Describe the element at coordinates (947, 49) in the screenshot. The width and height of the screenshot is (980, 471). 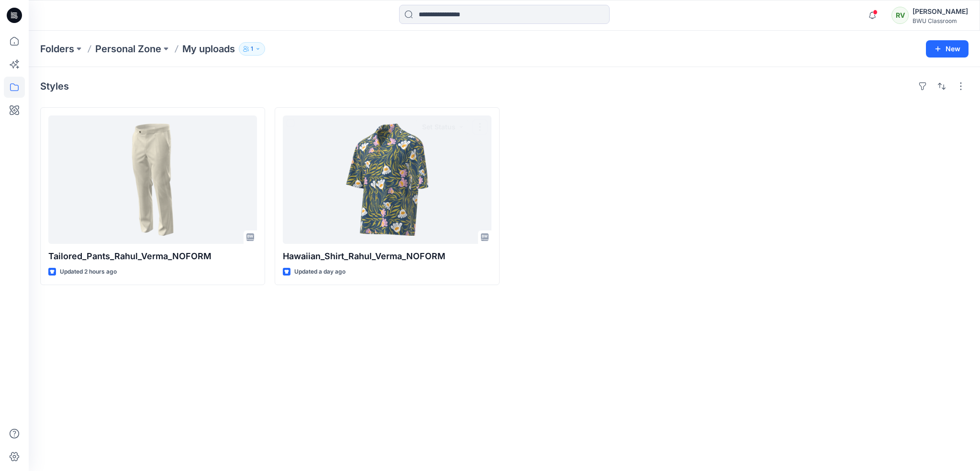
I see `button: New` at that location.